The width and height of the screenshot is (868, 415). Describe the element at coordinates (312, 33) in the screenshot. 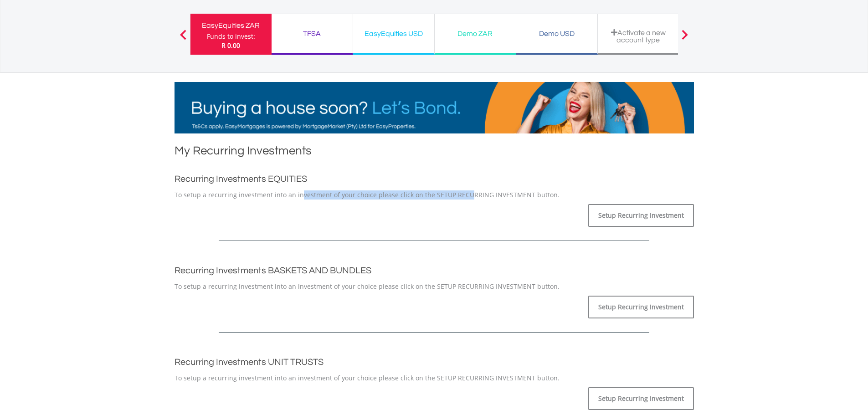

I see `div: TFSA` at that location.